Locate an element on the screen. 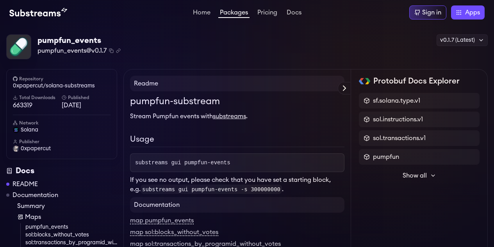  img: github is located at coordinates (15, 79).